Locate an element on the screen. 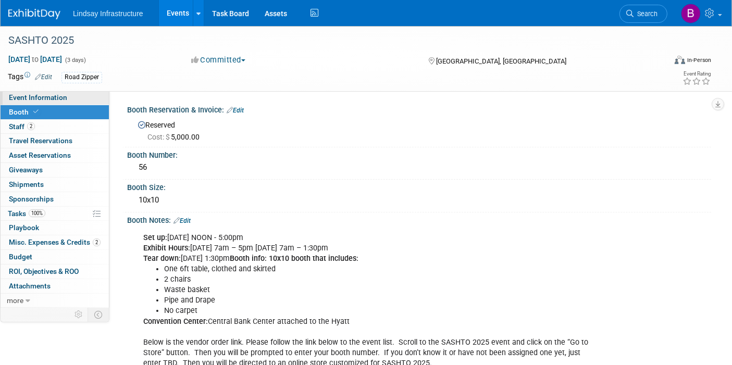 This screenshot has height=365, width=732. a: Budget is located at coordinates (55, 257).